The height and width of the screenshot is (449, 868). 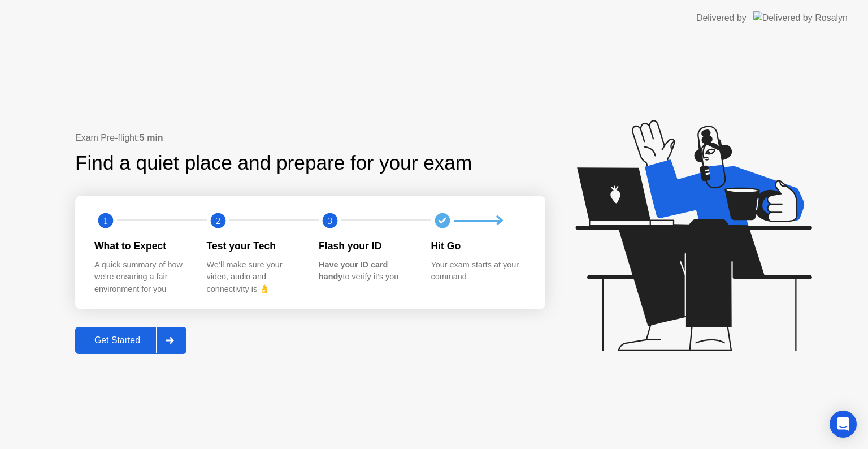 What do you see at coordinates (330, 221) in the screenshot?
I see `text: 3` at bounding box center [330, 221].